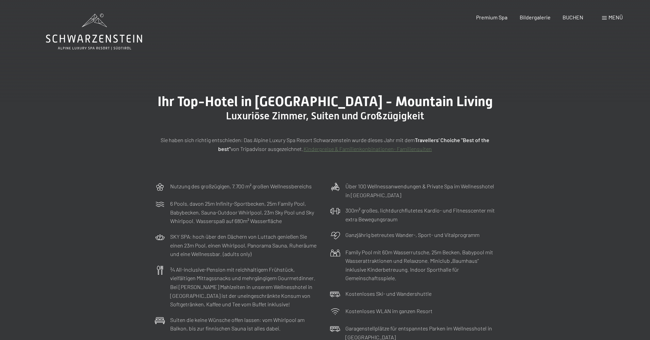  I want to click on p: Nutzung des großzügigen, 7.700 m² großen Wellnessbereichs, so click(241, 186).